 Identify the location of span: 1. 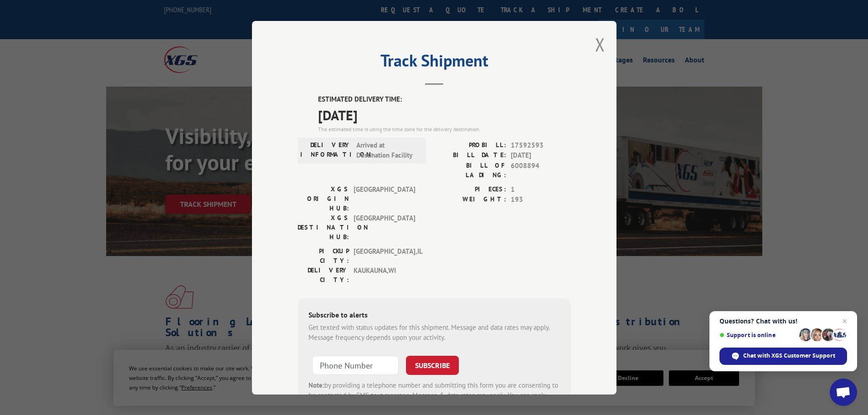
(541, 189).